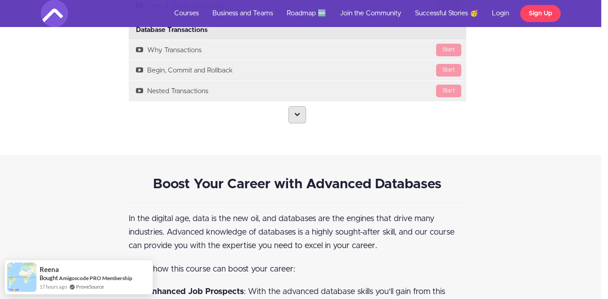  Describe the element at coordinates (297, 184) in the screenshot. I see `strong: Boost Your Career with Advanced Databases` at that location.